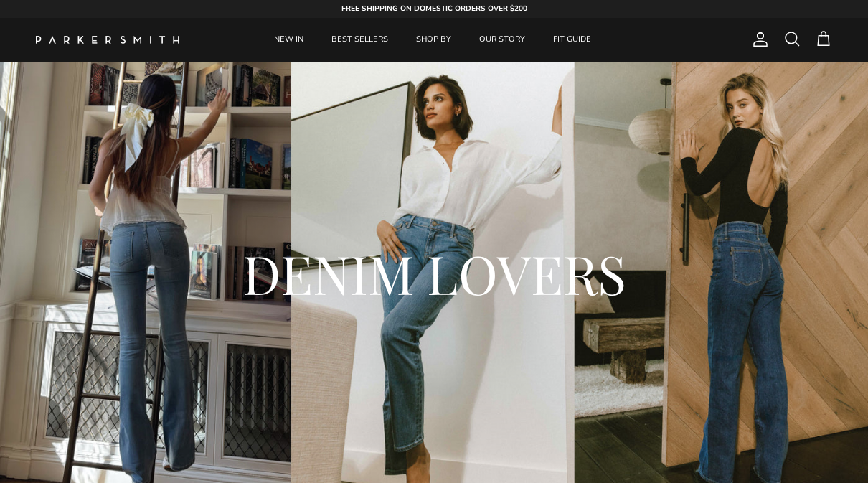  What do you see at coordinates (288, 40) in the screenshot?
I see `a: NEW IN` at bounding box center [288, 40].